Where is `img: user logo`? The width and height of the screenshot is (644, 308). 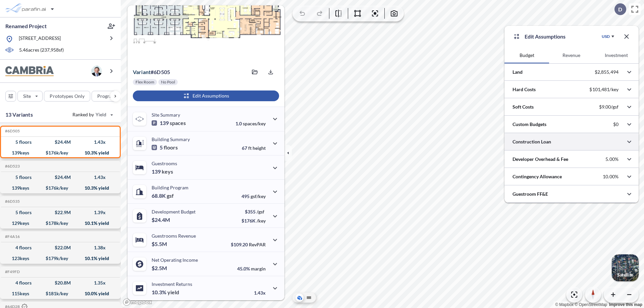 img: user logo is located at coordinates (97, 71).